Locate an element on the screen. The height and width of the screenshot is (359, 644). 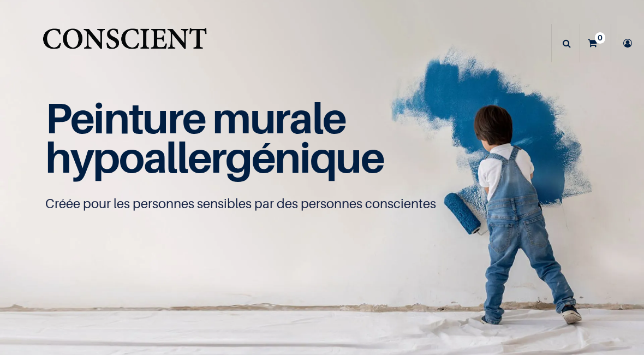
span: Peinture murale is located at coordinates (195, 117).